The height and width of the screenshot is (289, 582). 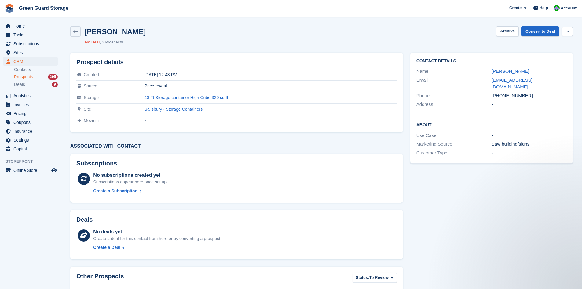 I want to click on a: Prospects 295, so click(x=36, y=77).